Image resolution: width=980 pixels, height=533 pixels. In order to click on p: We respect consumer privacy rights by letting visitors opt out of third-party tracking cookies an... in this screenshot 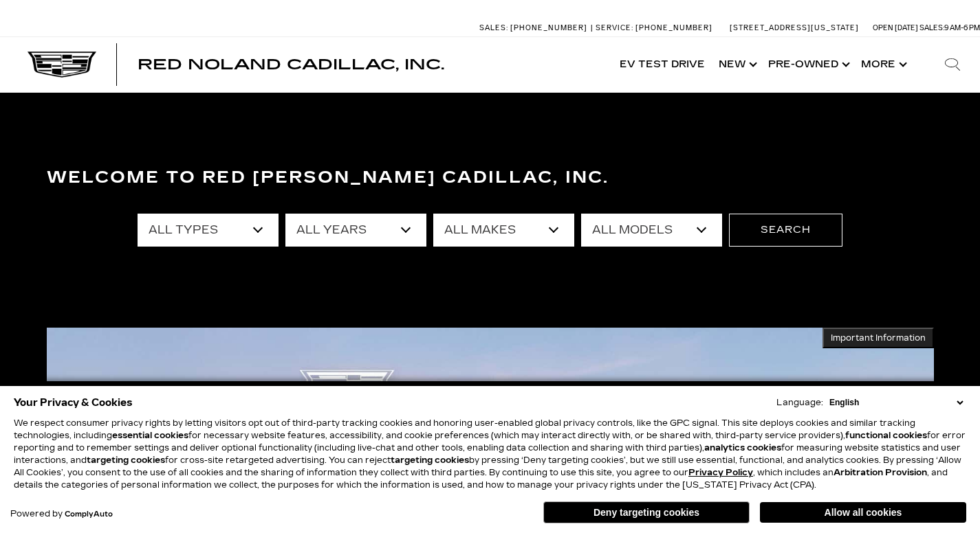, I will do `click(490, 454)`.